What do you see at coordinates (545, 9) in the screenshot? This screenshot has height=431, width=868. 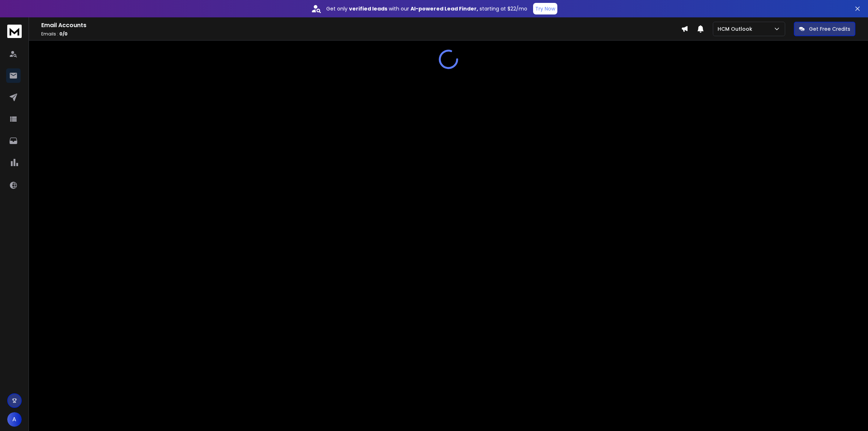 I see `button: Try Now` at bounding box center [545, 9].